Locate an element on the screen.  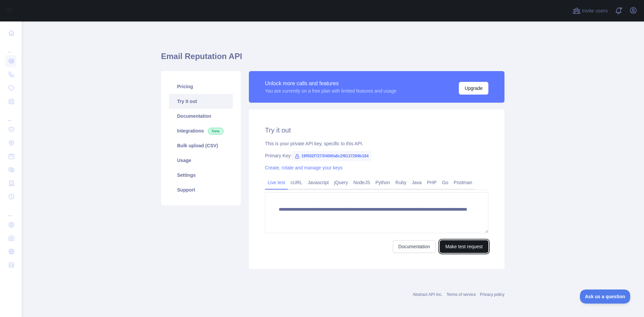
div: Unlock more calls and features is located at coordinates (331, 83).